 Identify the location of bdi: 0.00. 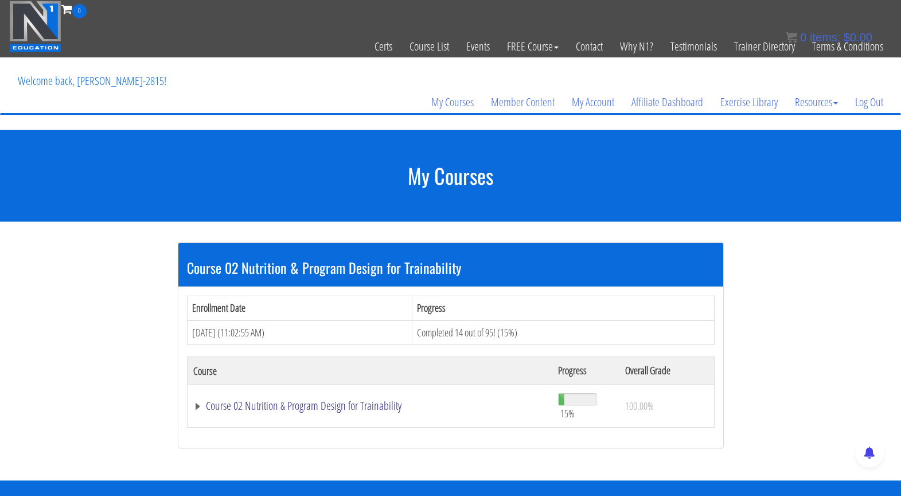
(858, 37).